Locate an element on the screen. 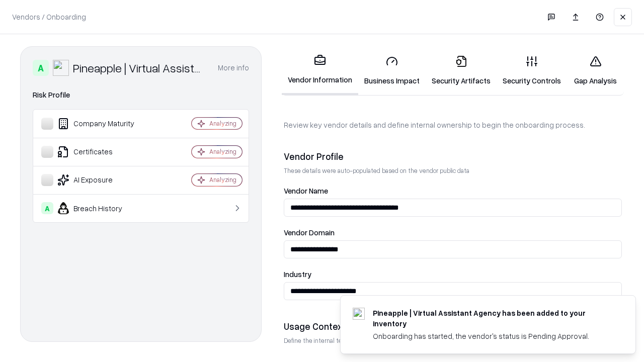 This screenshot has height=362, width=644. div: Breach History is located at coordinates (101, 208).